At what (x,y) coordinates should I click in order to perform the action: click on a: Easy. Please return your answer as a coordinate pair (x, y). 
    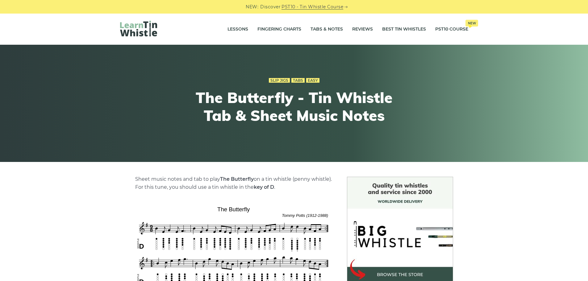
    Looking at the image, I should click on (313, 81).